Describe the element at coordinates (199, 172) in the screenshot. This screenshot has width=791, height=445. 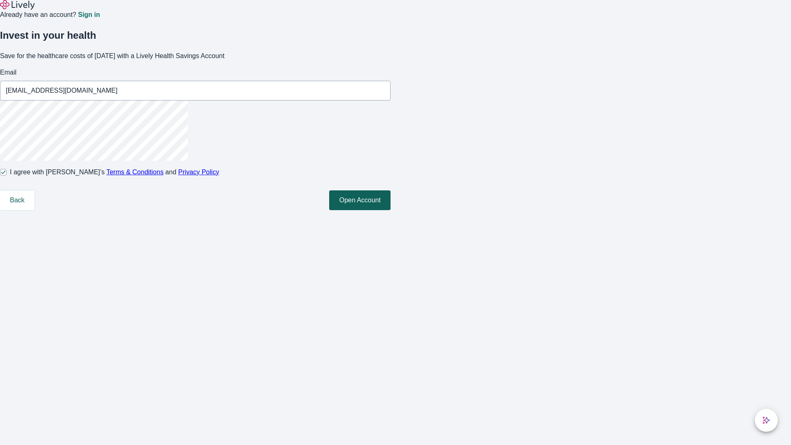
I see `a: Privacy Policy` at that location.